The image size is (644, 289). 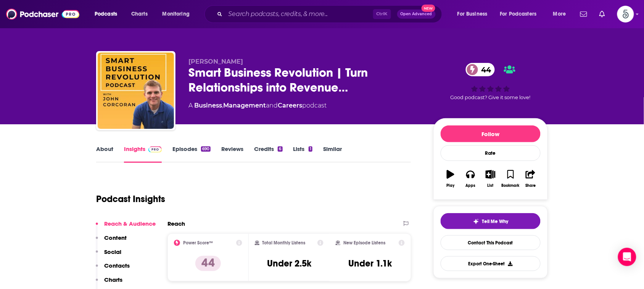 What do you see at coordinates (290, 105) in the screenshot?
I see `a: Careers` at bounding box center [290, 105].